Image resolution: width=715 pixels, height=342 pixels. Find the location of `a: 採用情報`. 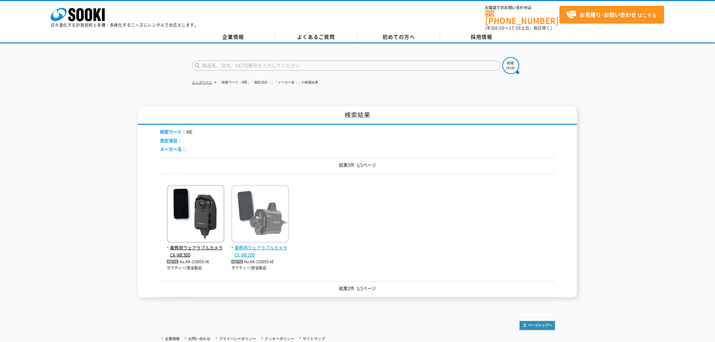

a: 採用情報 is located at coordinates (481, 37).